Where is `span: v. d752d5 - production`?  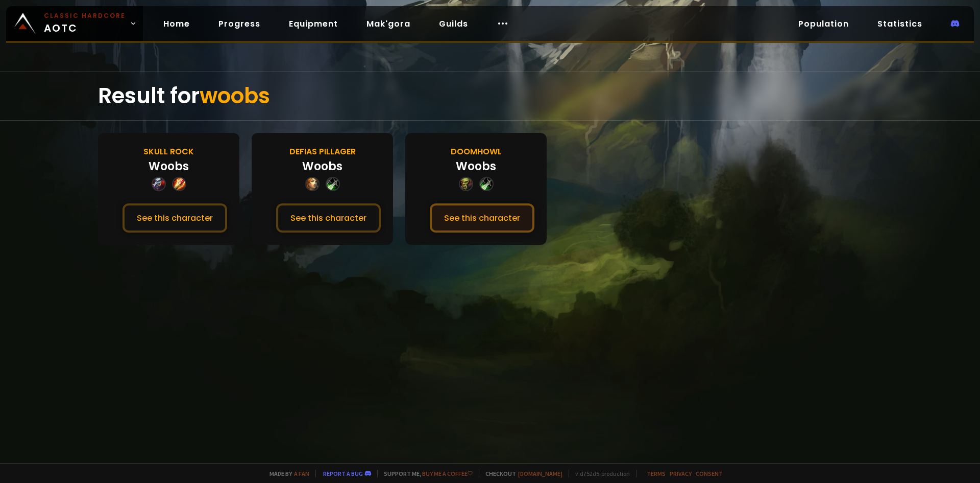
span: v. d752d5 - production is located at coordinates (599, 473).